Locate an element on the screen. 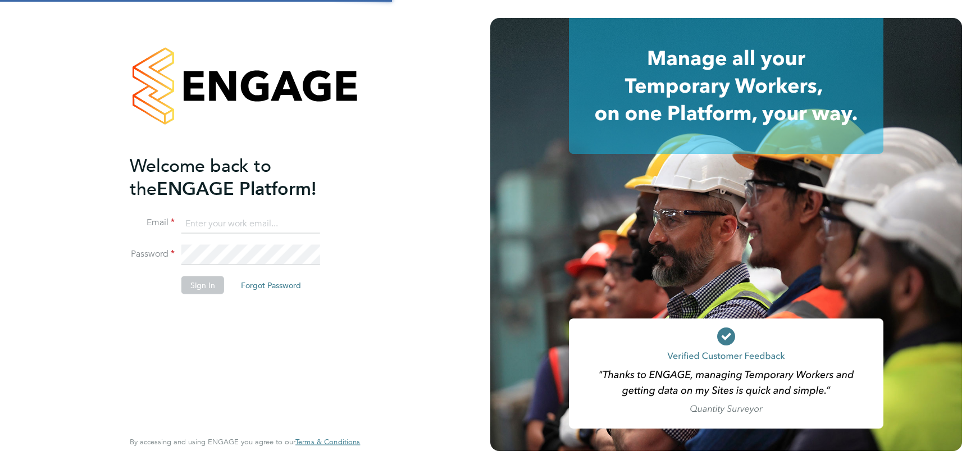 This screenshot has height=469, width=980. input: Enter your work email... is located at coordinates (250, 223).